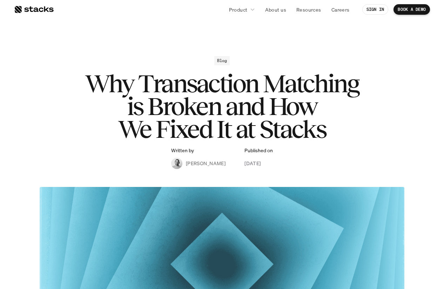 Image resolution: width=444 pixels, height=289 pixels. I want to click on a: Careers, so click(341, 9).